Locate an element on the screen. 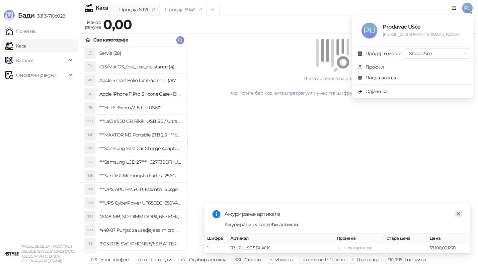 This screenshot has height=266, width=478. span: enter is located at coordinates (143, 259).